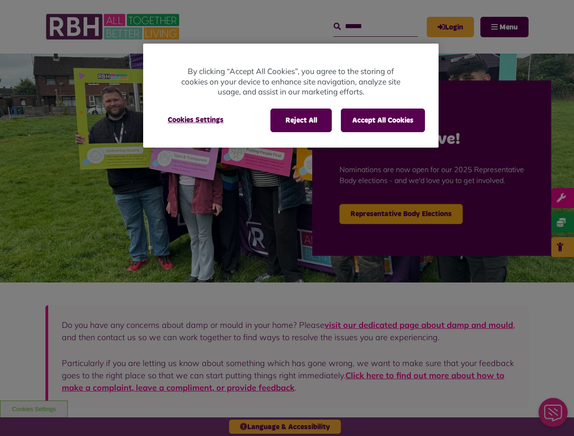 The width and height of the screenshot is (574, 436). Describe the element at coordinates (195, 120) in the screenshot. I see `button: Cookies Settings` at that location.